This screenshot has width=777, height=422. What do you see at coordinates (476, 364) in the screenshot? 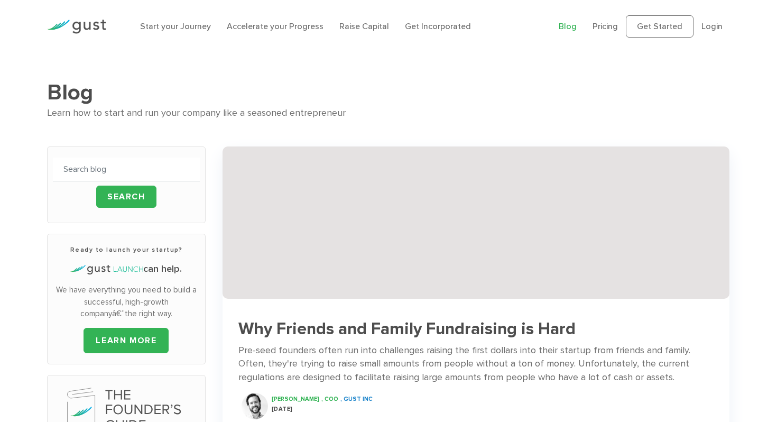
I see `div: Pre-seed founders often run into challenges raising the first dollars into their startup from fri...` at bounding box center [476, 364].